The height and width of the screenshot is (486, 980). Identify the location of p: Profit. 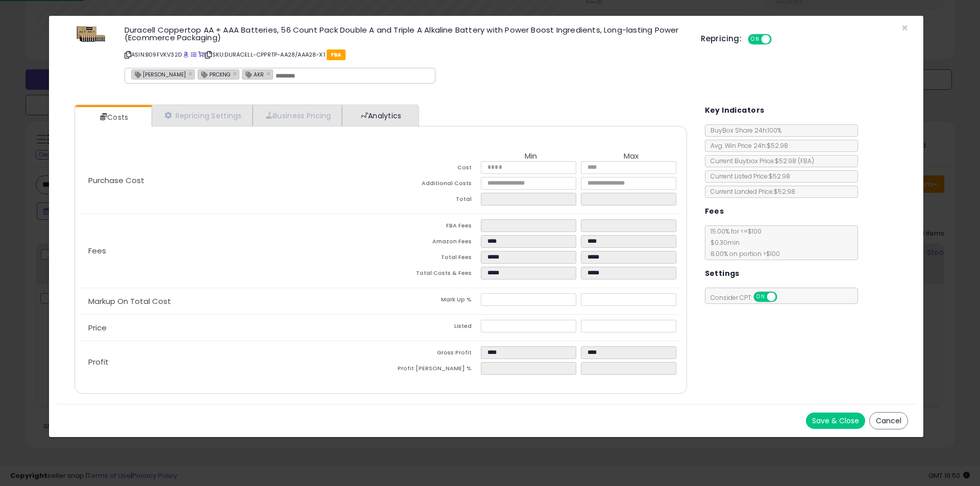
(230, 362).